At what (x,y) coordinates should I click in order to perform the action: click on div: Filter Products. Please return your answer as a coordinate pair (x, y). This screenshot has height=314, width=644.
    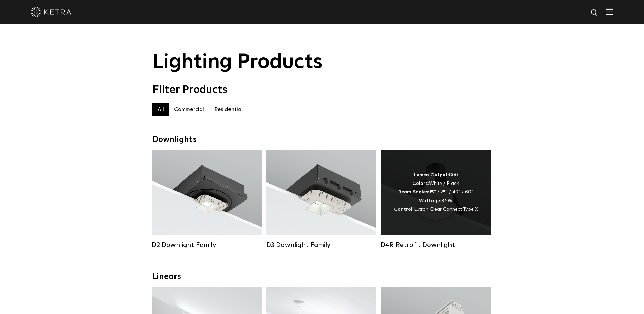
    Looking at the image, I should click on (322, 90).